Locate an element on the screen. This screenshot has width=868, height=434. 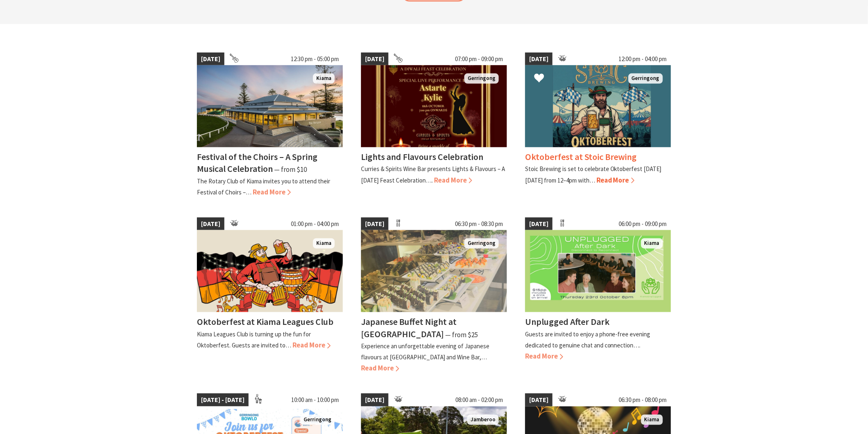
h4: Lights and Flavours Celebration is located at coordinates (422, 157).